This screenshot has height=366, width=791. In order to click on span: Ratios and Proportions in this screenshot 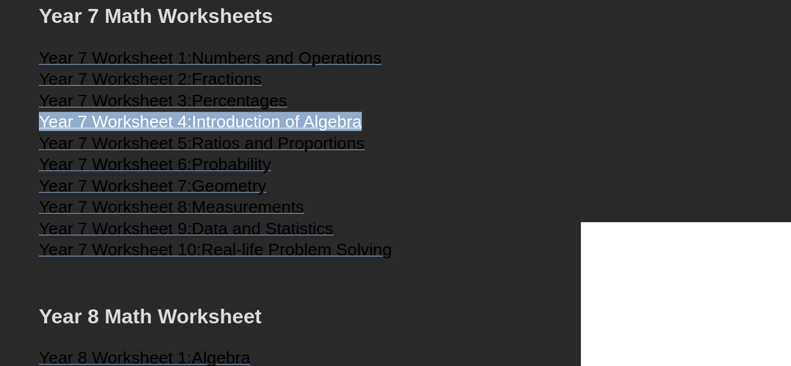, I will do `click(278, 143)`.